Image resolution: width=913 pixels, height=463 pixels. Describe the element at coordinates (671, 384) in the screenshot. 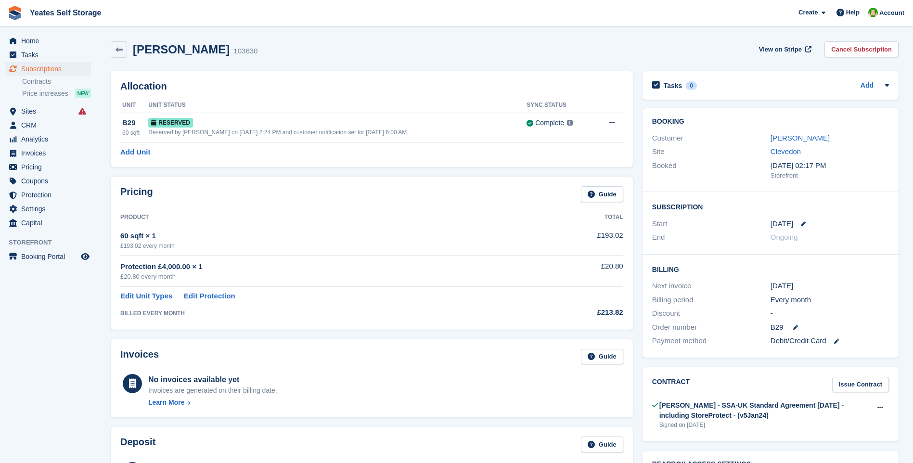

I see `h2: Contract` at that location.